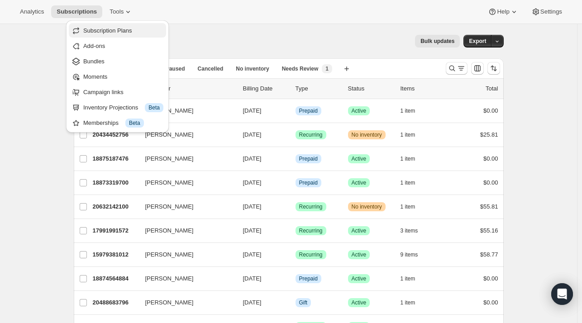 This screenshot has height=323, width=582. I want to click on span: Subscription Plans, so click(108, 30).